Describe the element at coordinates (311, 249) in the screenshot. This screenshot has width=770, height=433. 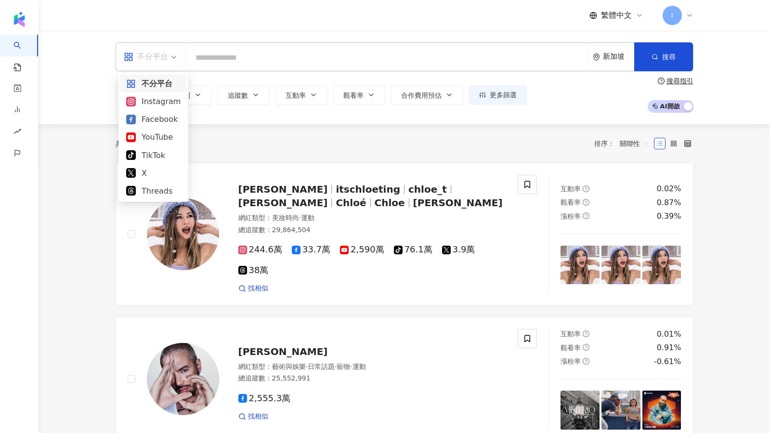
I see `span: 33.7萬` at that location.